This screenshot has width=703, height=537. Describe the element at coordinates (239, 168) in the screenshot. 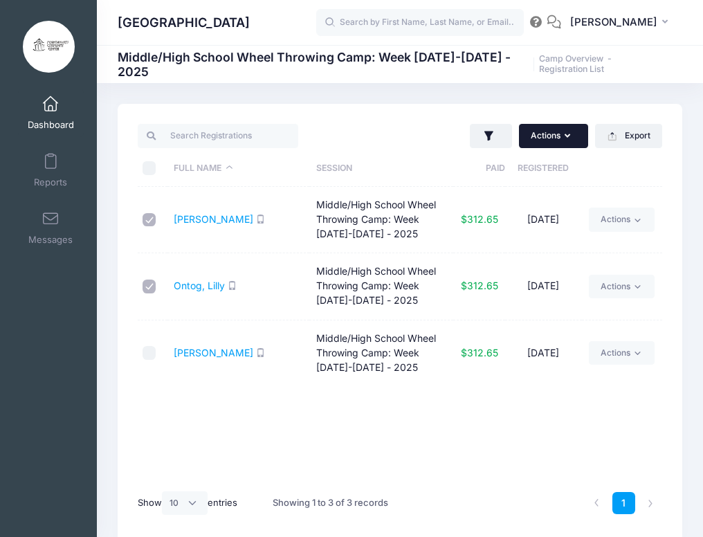

I see `th: Full Name: activate to sort column descending` at that location.